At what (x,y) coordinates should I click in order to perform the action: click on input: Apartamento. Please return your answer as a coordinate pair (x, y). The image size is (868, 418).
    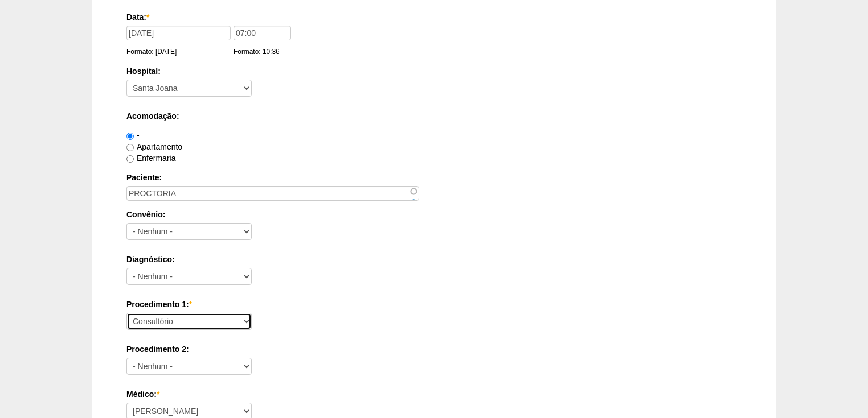
    Looking at the image, I should click on (130, 148).